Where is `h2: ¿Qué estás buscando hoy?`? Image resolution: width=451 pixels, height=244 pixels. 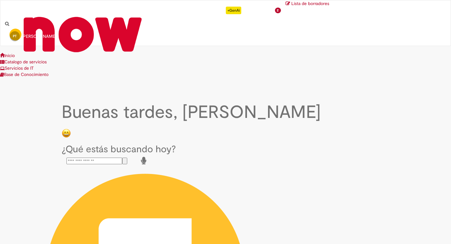 h2: ¿Qué estás buscando hoy? is located at coordinates (225, 149).